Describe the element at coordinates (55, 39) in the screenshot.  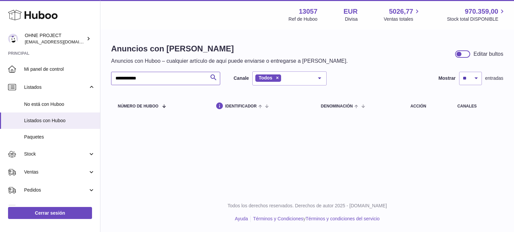
I see `div: OHNE PROJECT` at that location.